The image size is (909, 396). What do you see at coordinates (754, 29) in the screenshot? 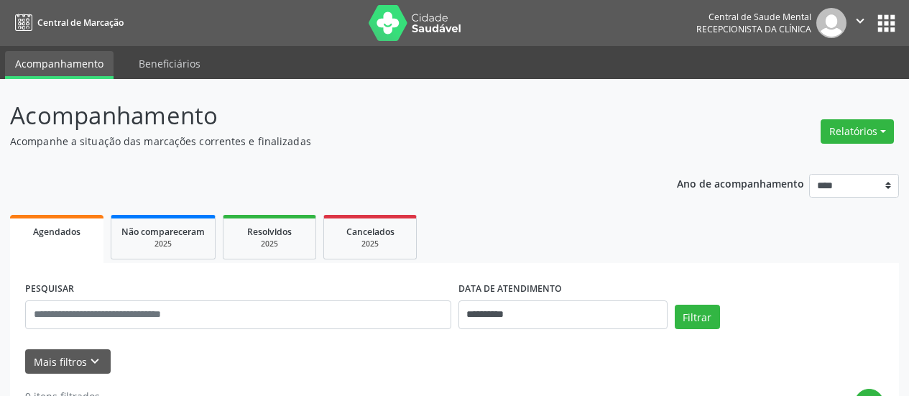
I see `span: Recepcionista da clínica` at bounding box center [754, 29].